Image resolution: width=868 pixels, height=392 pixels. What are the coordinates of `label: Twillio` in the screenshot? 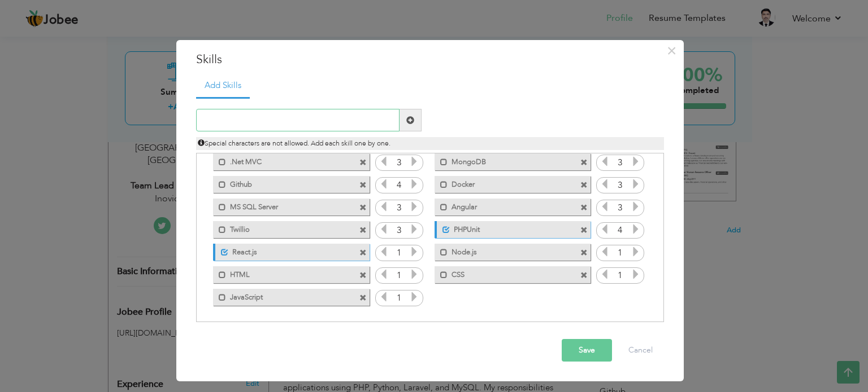 It's located at (283, 228).